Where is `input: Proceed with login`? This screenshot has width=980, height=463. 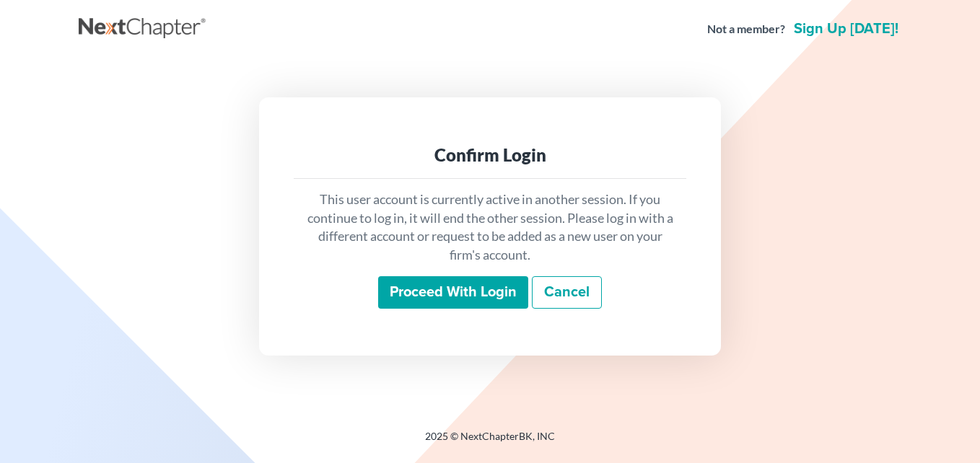 input: Proceed with login is located at coordinates (453, 293).